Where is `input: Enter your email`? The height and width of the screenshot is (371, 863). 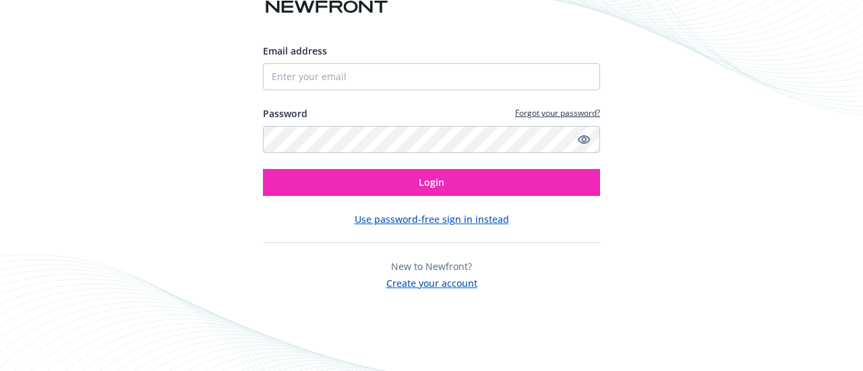
input: Enter your email is located at coordinates (431, 77).